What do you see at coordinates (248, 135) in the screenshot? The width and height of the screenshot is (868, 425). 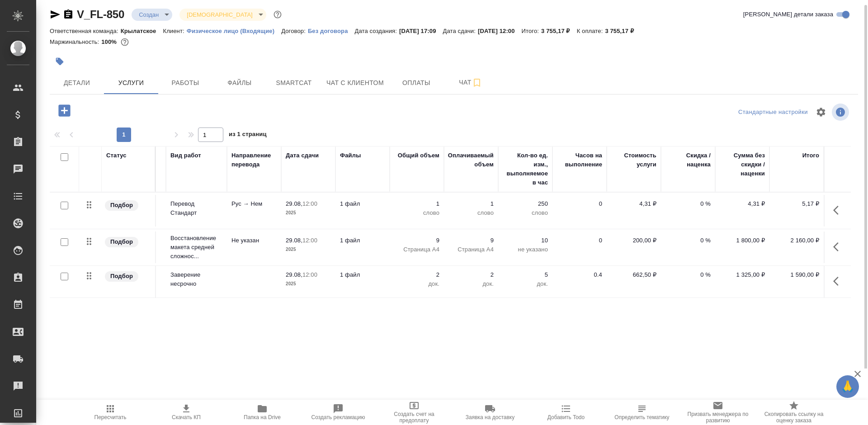 I see `span: из 1 страниц` at bounding box center [248, 135].